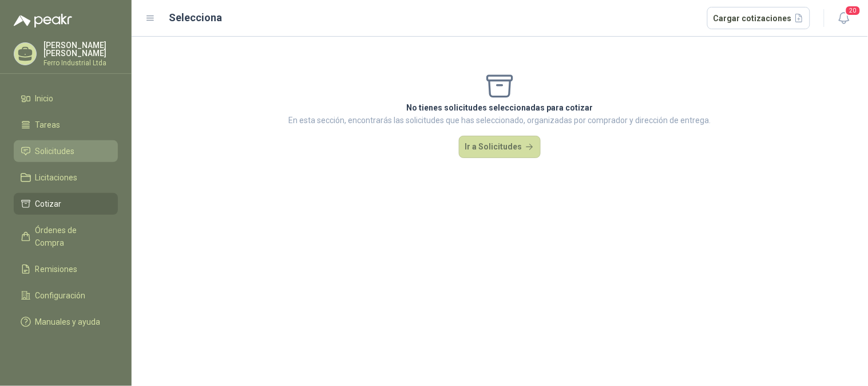  Describe the element at coordinates (44, 98) in the screenshot. I see `span: Inicio` at that location.